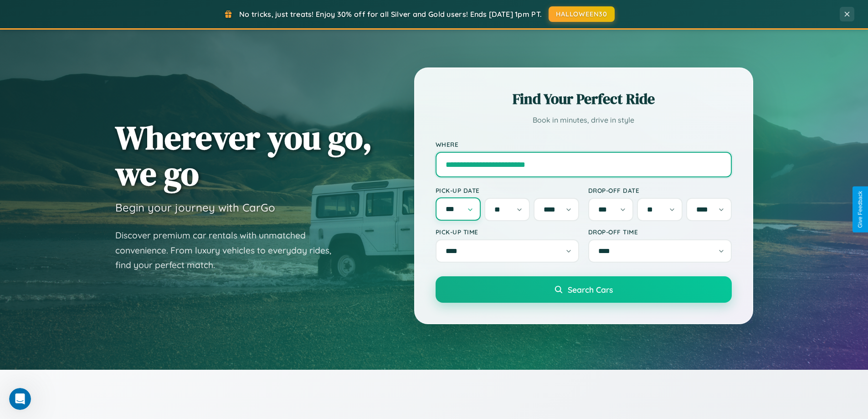 This screenshot has width=868, height=419. Describe the element at coordinates (860, 210) in the screenshot. I see `div: Give Feedback` at that location.